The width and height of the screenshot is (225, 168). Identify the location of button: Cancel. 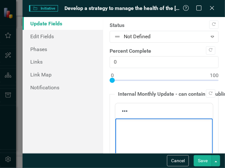
(178, 161).